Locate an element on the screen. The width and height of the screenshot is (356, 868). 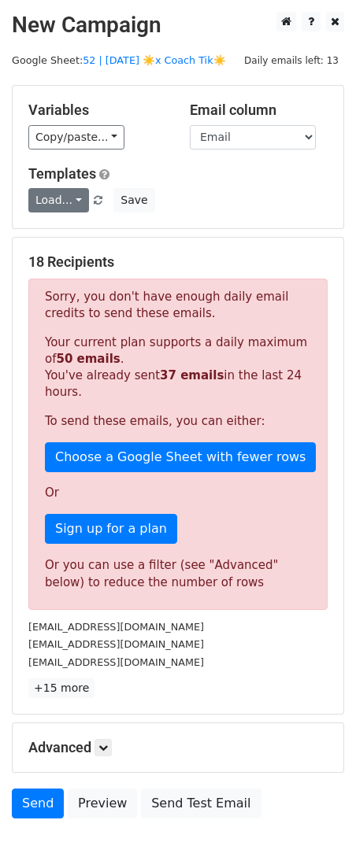
a: Load... is located at coordinates (58, 200).